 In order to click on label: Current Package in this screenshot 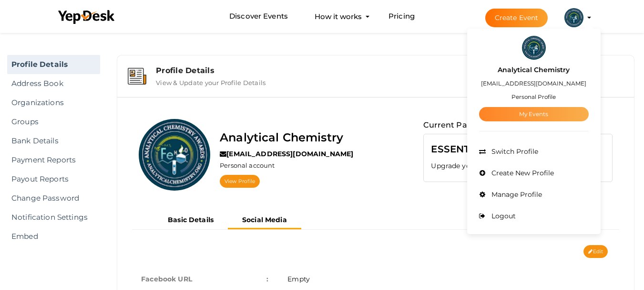, I will do `click(457, 125)`.